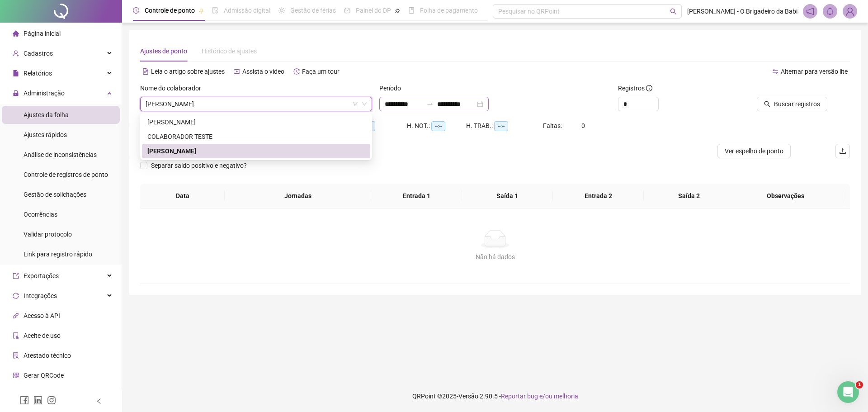 The height and width of the screenshot is (412, 868). I want to click on button: Buscar registros, so click(792, 104).